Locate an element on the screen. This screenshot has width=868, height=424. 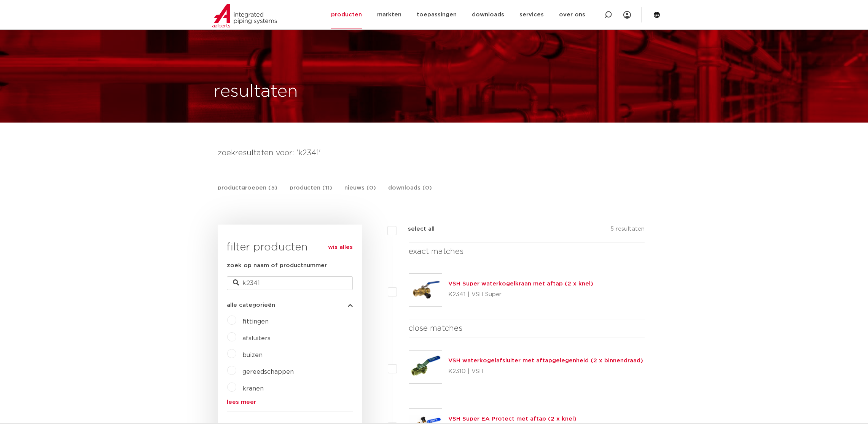
span: fittingen is located at coordinates (255, 322).